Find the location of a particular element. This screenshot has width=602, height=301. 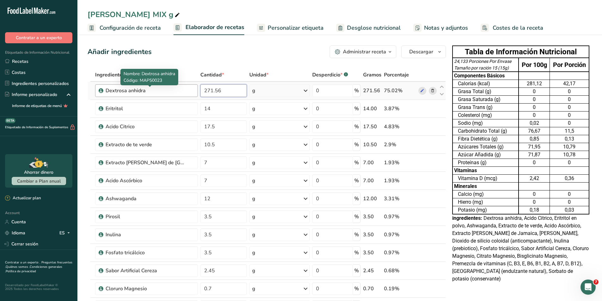

button: Administrar receta is located at coordinates (363, 52).